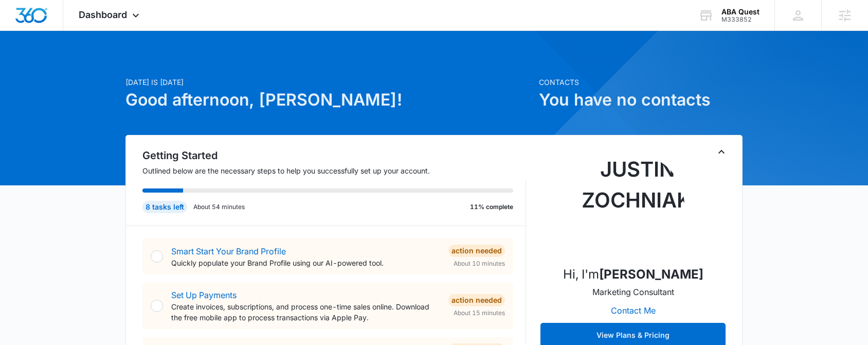  Describe the element at coordinates (633, 274) in the screenshot. I see `p: Hi, I'm` at that location.